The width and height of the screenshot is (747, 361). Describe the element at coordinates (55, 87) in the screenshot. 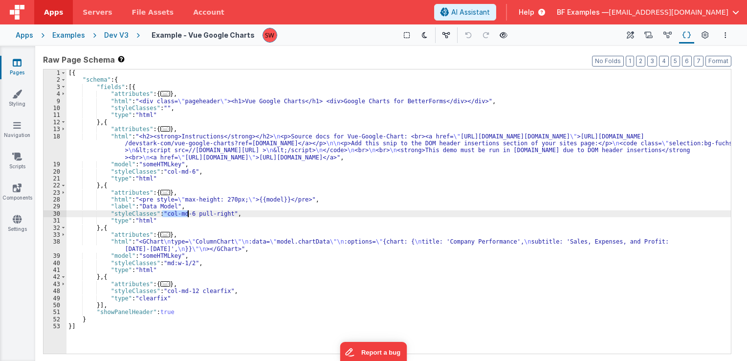

I see `div: 3` at that location.